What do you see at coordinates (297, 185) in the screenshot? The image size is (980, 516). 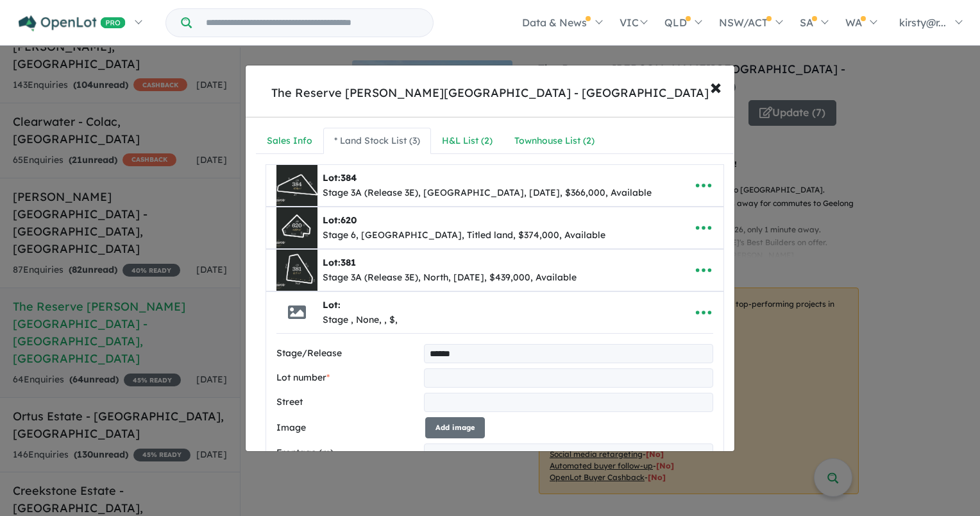 I see `img: The%20Reserve%20Armstrong%20Creek%20Estate%20-%20Charlemont%20-%20Lot%20384___1728520623.jpg` at bounding box center [297, 185].